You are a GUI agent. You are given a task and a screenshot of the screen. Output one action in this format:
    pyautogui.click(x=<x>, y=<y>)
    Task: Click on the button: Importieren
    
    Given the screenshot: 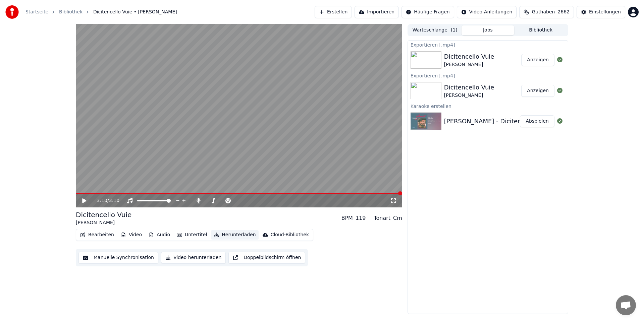 What is the action you would take?
    pyautogui.click(x=377, y=12)
    